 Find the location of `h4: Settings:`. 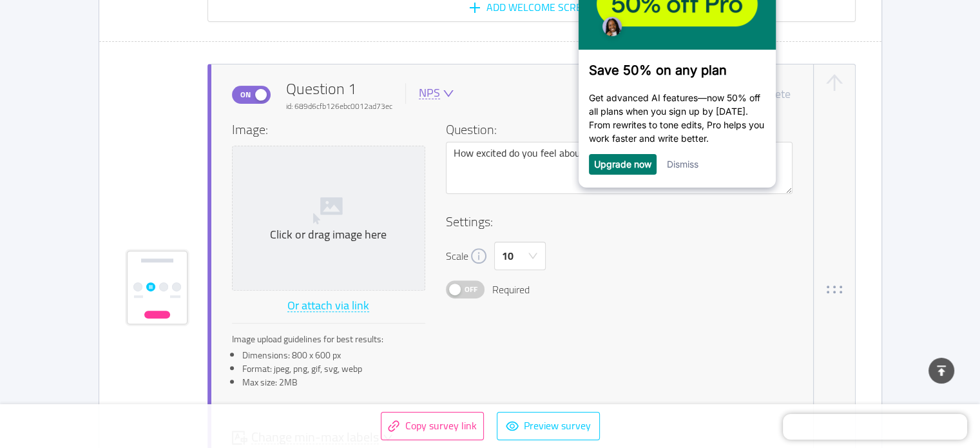

h4: Settings: is located at coordinates (619, 222).